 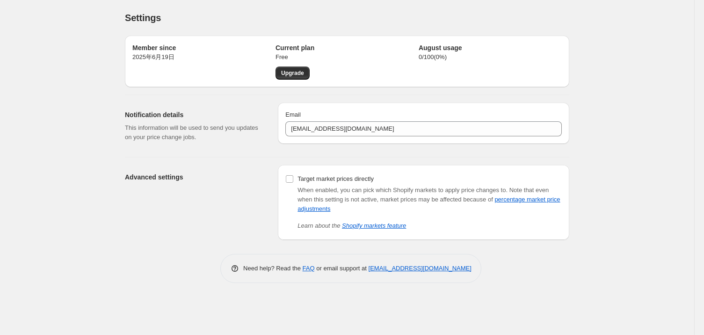 What do you see at coordinates (347, 48) in the screenshot?
I see `h2: Current plan` at bounding box center [347, 48].